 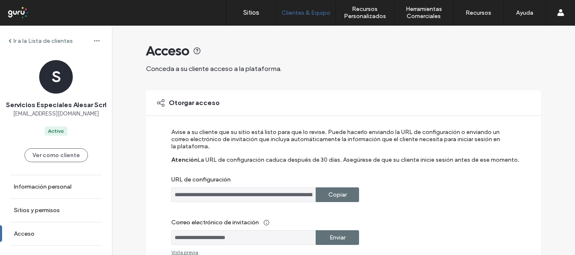 What do you see at coordinates (338, 195) in the screenshot?
I see `label: Copiar` at bounding box center [338, 195].